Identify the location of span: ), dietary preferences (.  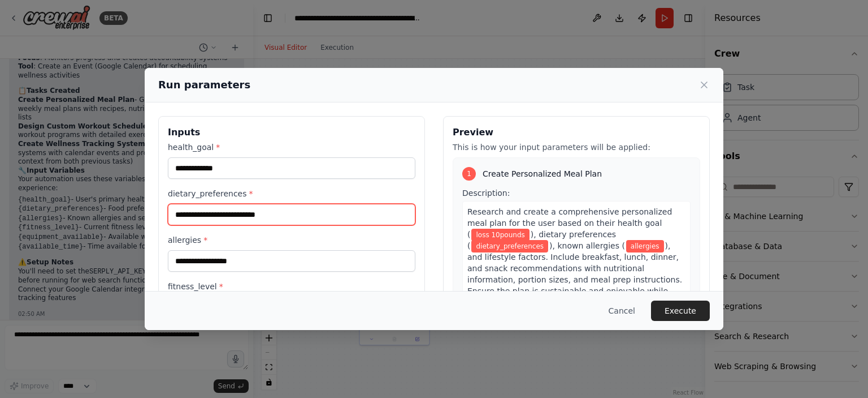
(541, 240).